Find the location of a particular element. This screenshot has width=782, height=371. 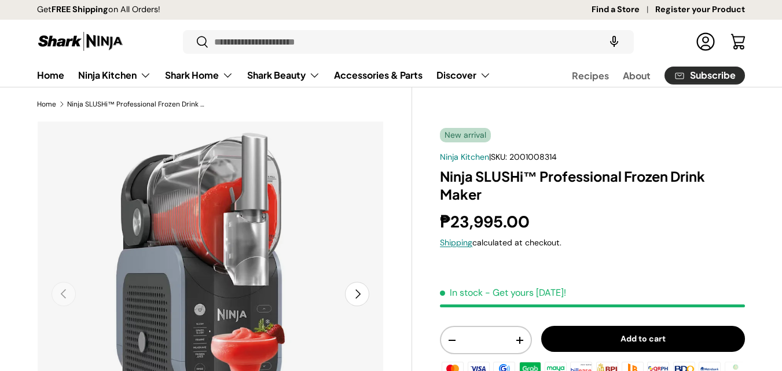

summary: Discover is located at coordinates (464, 75).